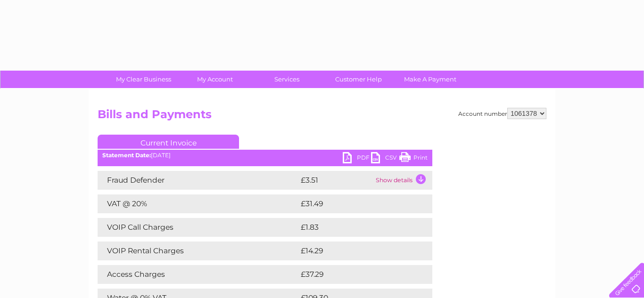 The image size is (644, 298). Describe the element at coordinates (385, 159) in the screenshot. I see `a: CSV` at that location.